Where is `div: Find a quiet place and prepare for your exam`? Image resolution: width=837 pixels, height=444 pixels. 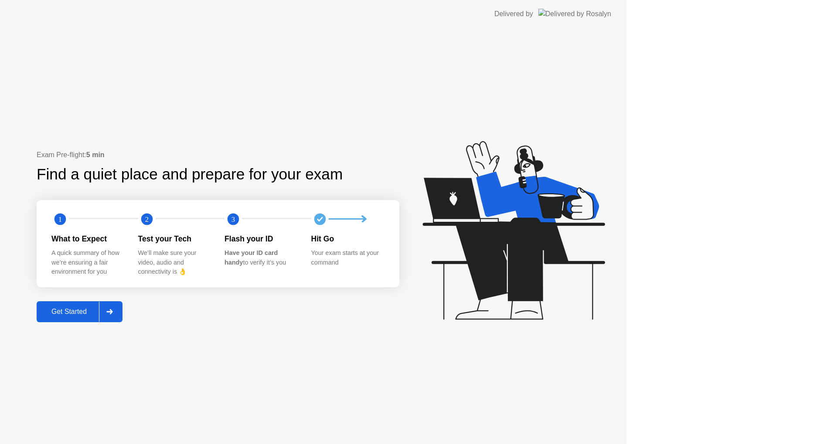 div: Find a quiet place and prepare for your exam is located at coordinates (190, 174).